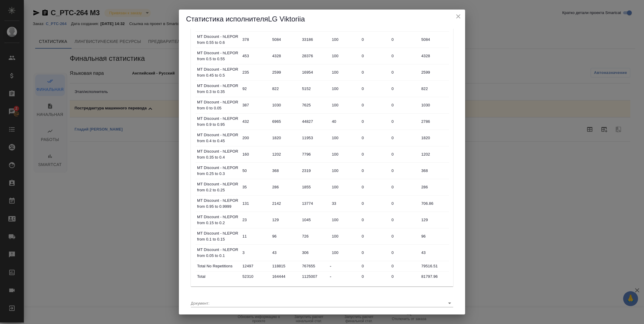 The width and height of the screenshot is (644, 324). I want to click on p: MT Discount - hLEPOR from 0.3 to 0.35, so click(218, 89).